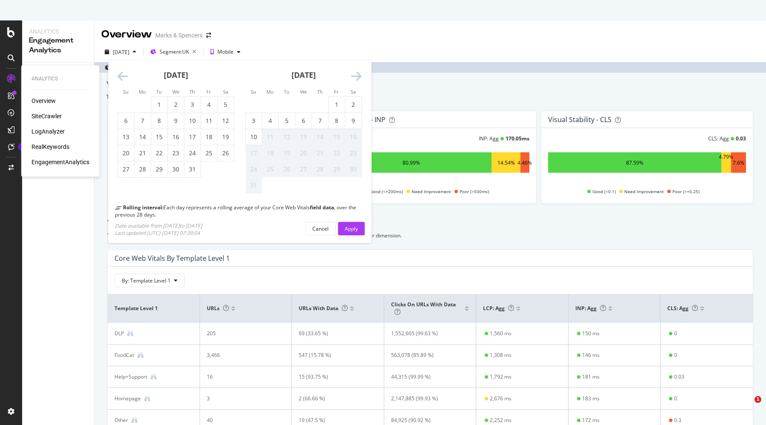  I want to click on div: 18, so click(270, 153).